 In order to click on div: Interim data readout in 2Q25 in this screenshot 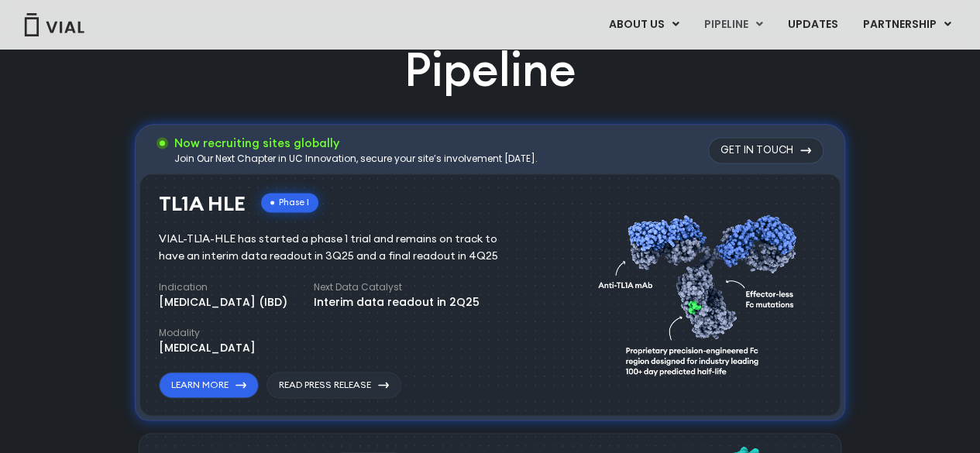, I will do `click(396, 302)`.